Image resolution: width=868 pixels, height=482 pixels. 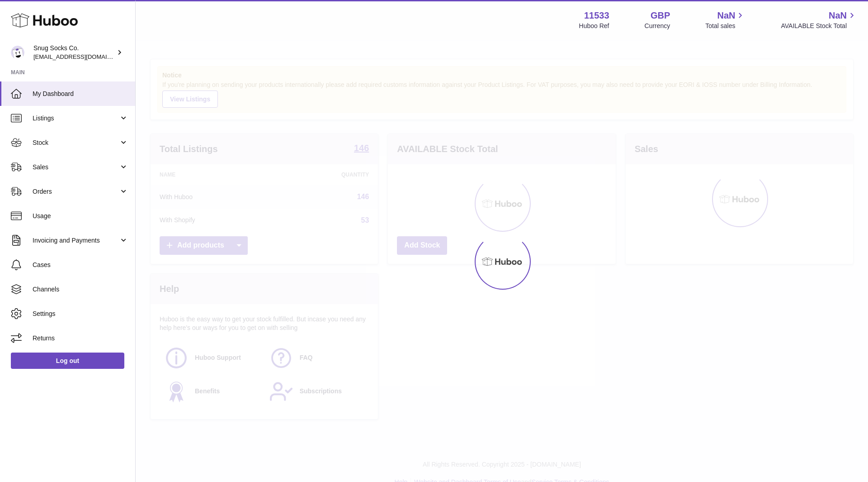 What do you see at coordinates (76, 118) in the screenshot?
I see `span: Listings` at bounding box center [76, 118].